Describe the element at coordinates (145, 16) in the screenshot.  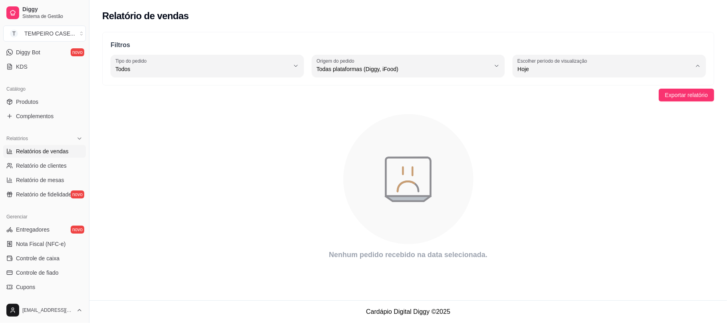
I see `h2: Relatório de vendas` at that location.